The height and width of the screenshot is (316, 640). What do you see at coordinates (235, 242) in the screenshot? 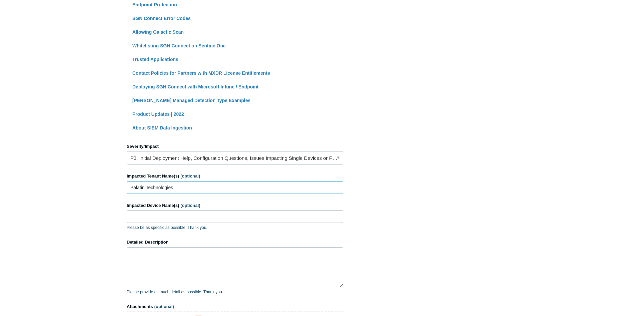
I see `label: Detailed Description` at bounding box center [235, 242].